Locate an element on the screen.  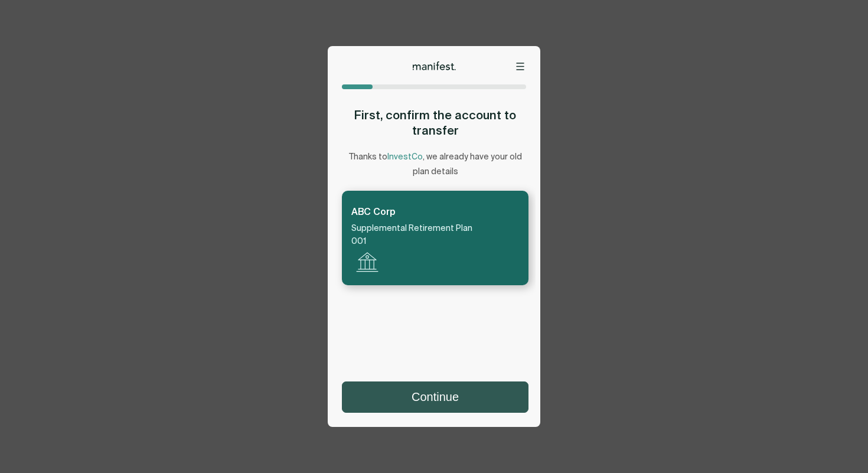
h2: First, confirm the account to transfer is located at coordinates (435, 123).